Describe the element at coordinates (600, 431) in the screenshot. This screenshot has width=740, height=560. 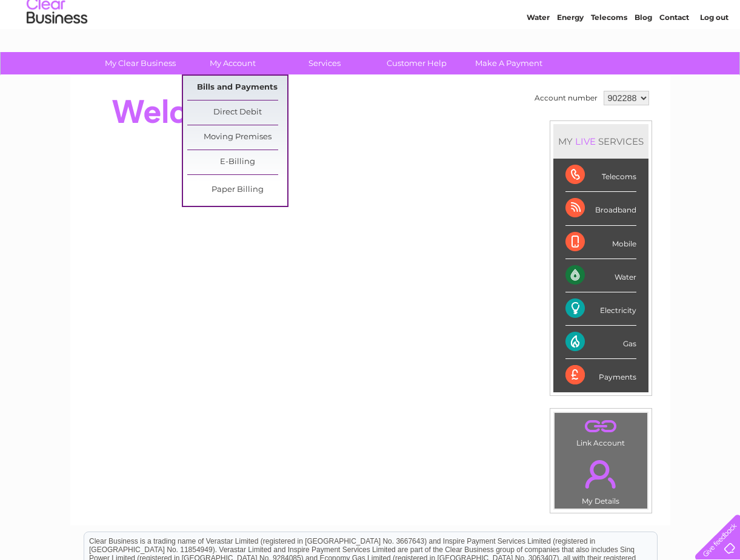
I see `td: Link Account` at that location.